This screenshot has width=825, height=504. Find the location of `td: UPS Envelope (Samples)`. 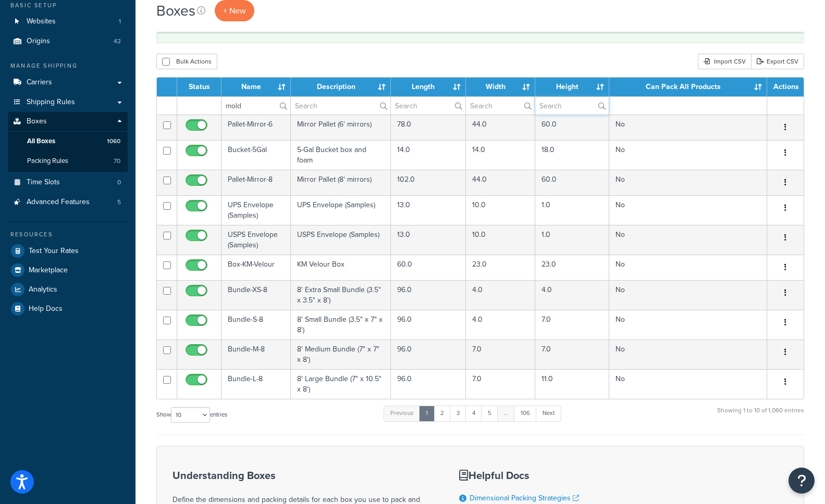

td: UPS Envelope (Samples) is located at coordinates (341, 210).